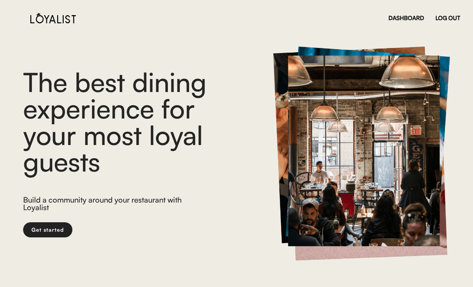  I want to click on div: DASHBOARD, so click(406, 18).